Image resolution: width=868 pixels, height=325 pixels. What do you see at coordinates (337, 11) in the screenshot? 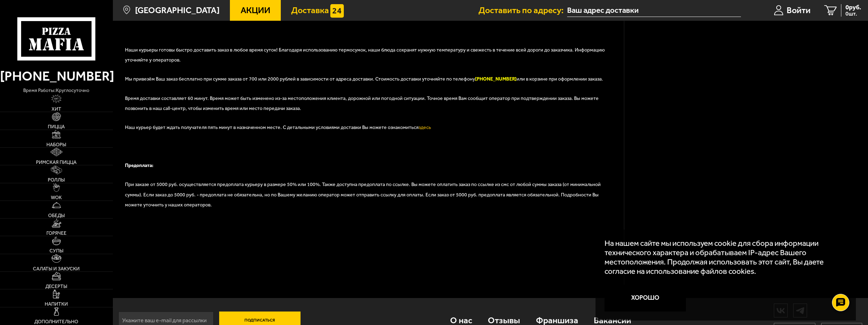
I see `img: 15daf4d41897b9f0e9f617042186c801.svg` at bounding box center [337, 11].